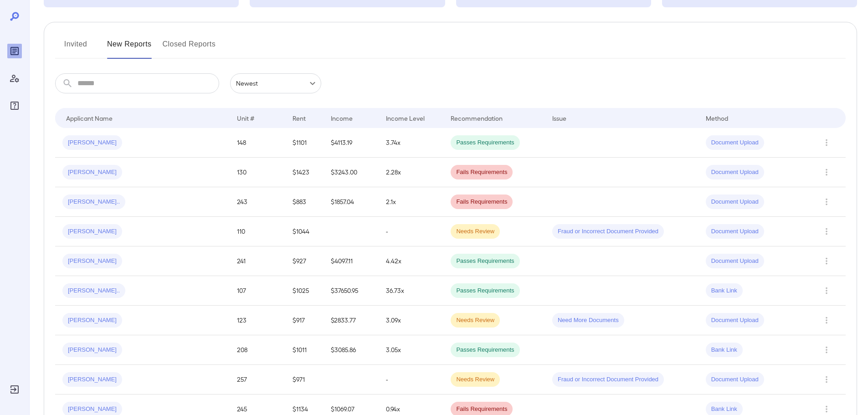 This screenshot has height=415, width=868. Describe the element at coordinates (304, 231) in the screenshot. I see `td: $1044` at that location.